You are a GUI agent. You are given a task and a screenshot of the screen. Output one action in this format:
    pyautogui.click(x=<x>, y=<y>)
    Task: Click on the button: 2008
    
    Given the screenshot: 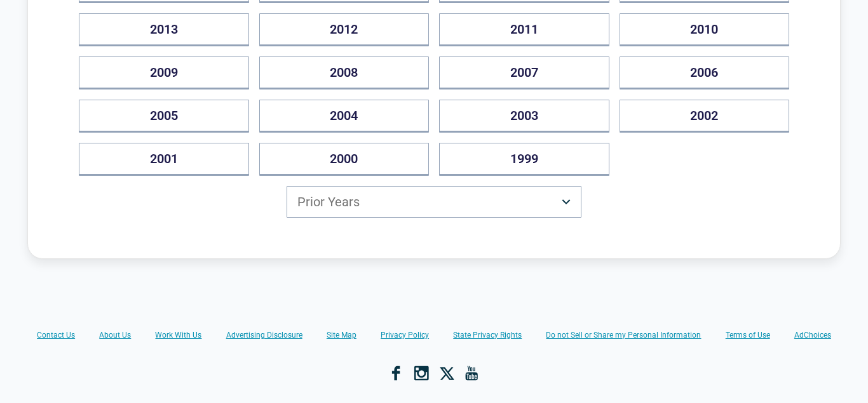 What is the action you would take?
    pyautogui.click(x=344, y=73)
    